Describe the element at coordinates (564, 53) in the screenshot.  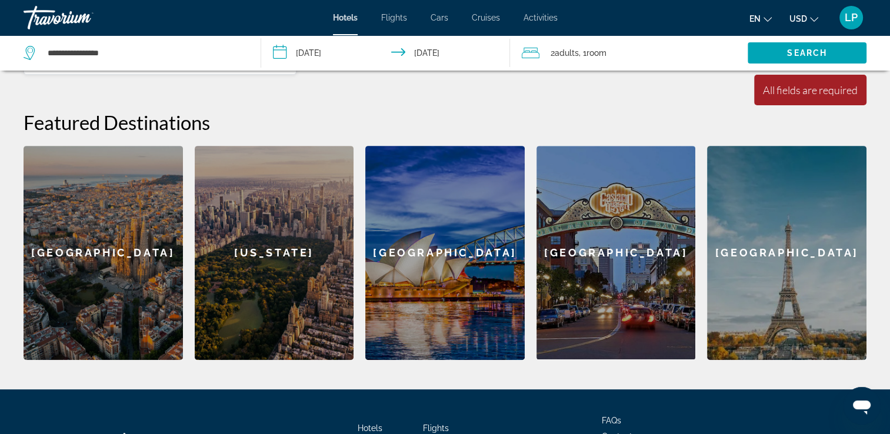
I see `span: 2` at that location.